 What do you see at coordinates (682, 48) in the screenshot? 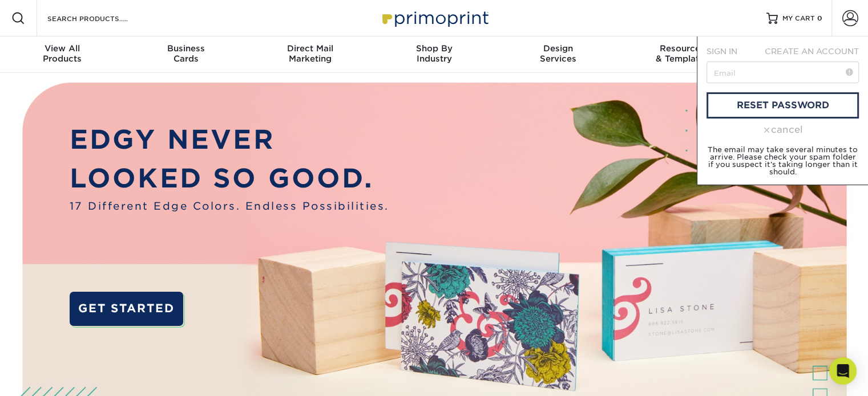
I see `span: Resources` at bounding box center [682, 48].